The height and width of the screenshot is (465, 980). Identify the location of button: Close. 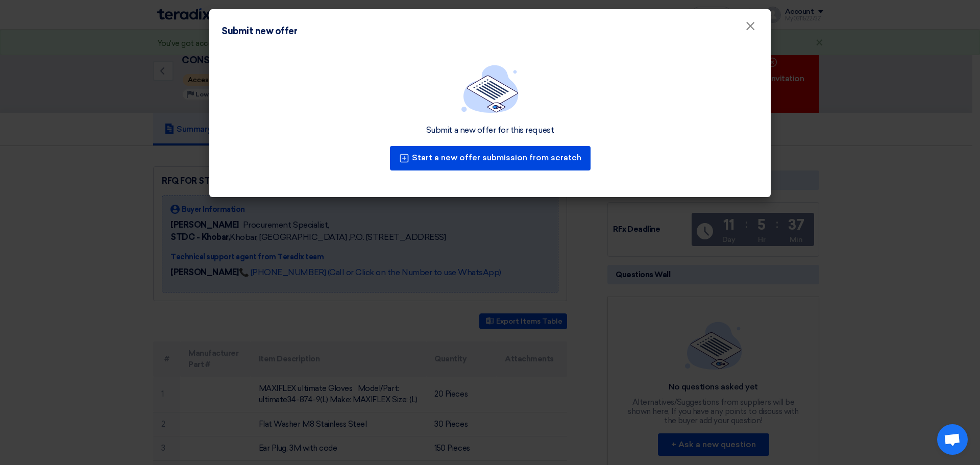
(750, 26).